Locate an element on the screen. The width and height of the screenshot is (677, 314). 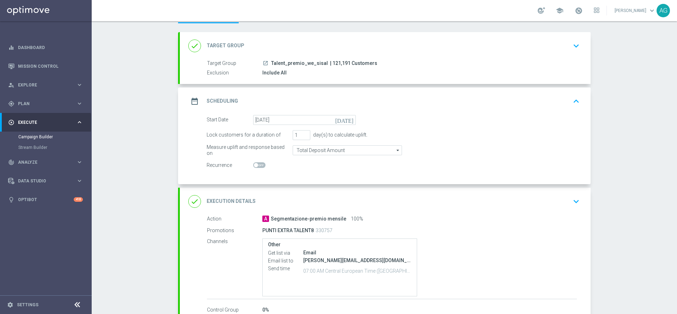
button: Data Studio keyboard_arrow_right is located at coordinates (46, 181).